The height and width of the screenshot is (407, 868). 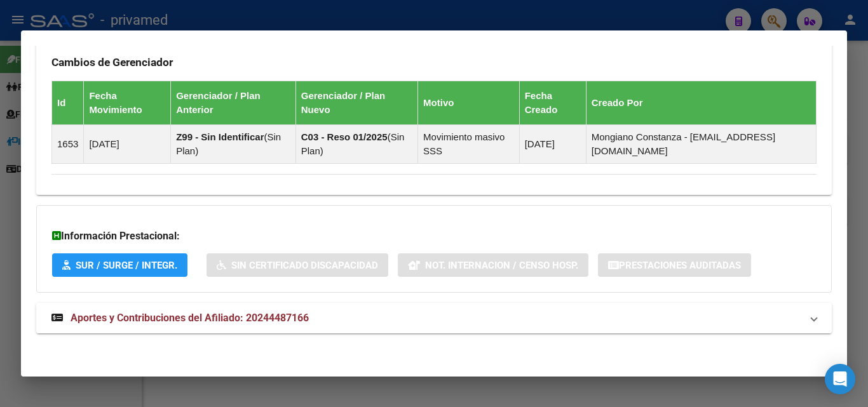 What do you see at coordinates (344, 137) in the screenshot?
I see `strong: C03 - Reso 01/2025` at bounding box center [344, 137].